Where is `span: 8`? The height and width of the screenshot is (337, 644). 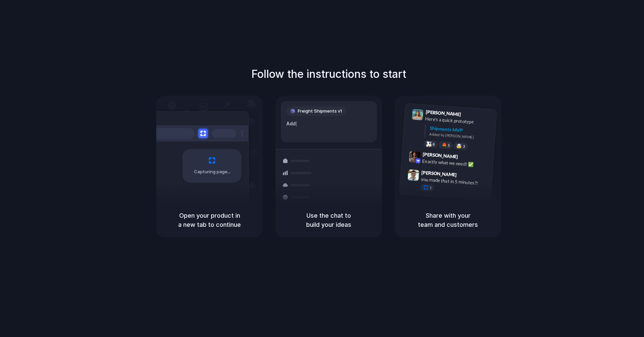 span: 8 is located at coordinates (433, 144).